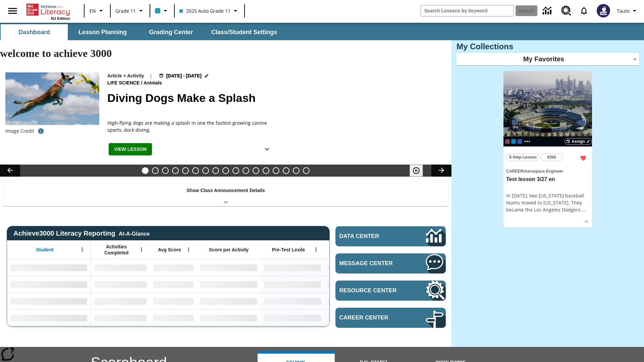 The image size is (644, 362). I want to click on span: NJ Edition, so click(60, 18).